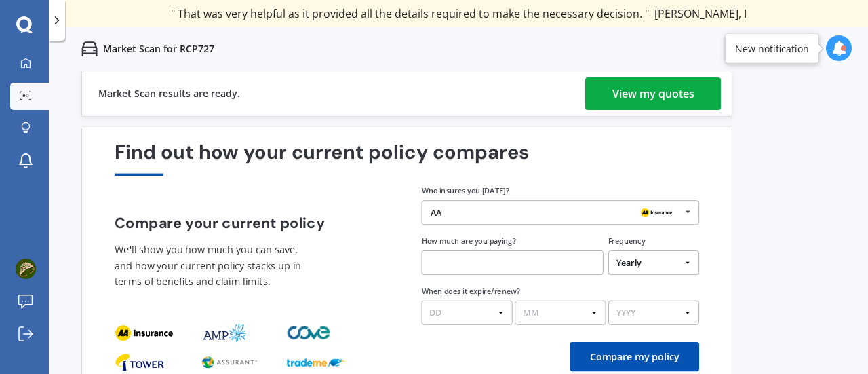  Describe the element at coordinates (212, 265) in the screenshot. I see `p: We'll show you how much you can save, and how your current policy stacks up in terms of benefits ...` at that location.